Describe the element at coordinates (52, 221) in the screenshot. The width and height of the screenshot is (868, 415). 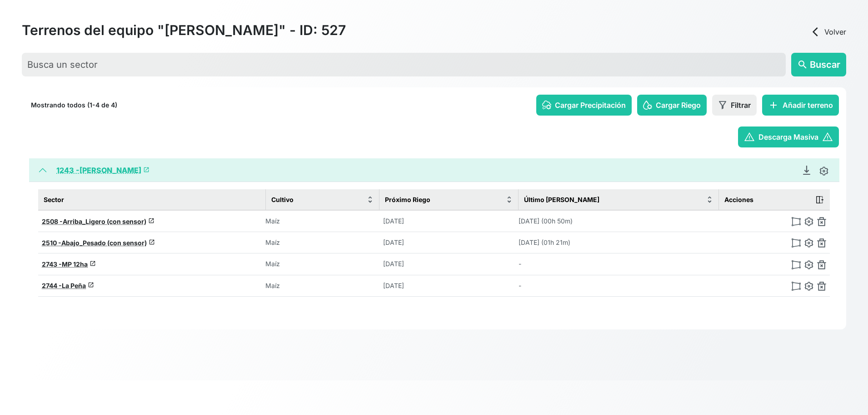
I see `span: 2508 -` at that location.